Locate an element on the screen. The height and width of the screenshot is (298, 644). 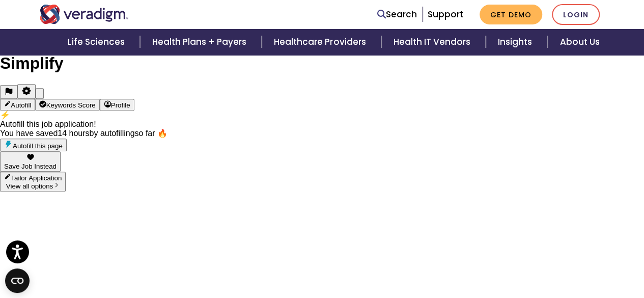
a: Login is located at coordinates (576, 14).